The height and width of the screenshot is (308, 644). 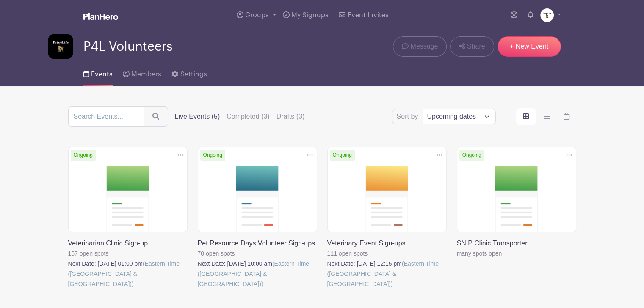 What do you see at coordinates (128, 46) in the screenshot?
I see `span: P4L Volunteers` at bounding box center [128, 46].